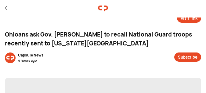 The height and width of the screenshot is (93, 206). Describe the element at coordinates (188, 57) in the screenshot. I see `button: Subscribe` at that location.